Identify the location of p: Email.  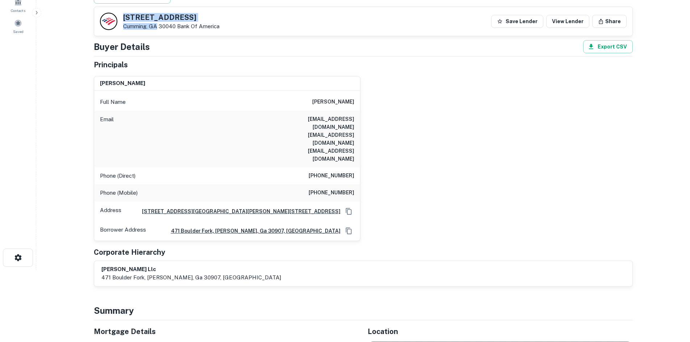
(107, 139).